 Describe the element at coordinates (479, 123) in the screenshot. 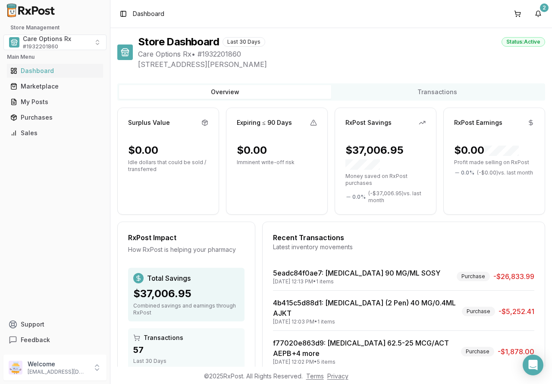

I see `div: RxPost Earnings` at that location.